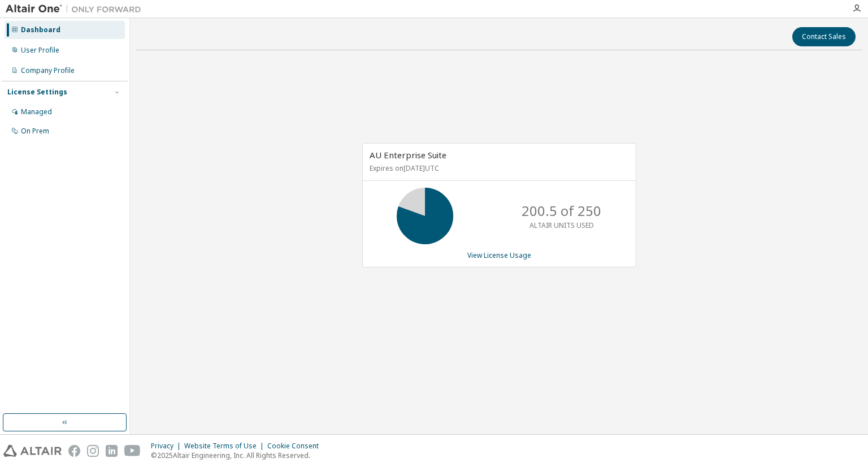 The width and height of the screenshot is (868, 467). I want to click on div: Company Profile, so click(48, 71).